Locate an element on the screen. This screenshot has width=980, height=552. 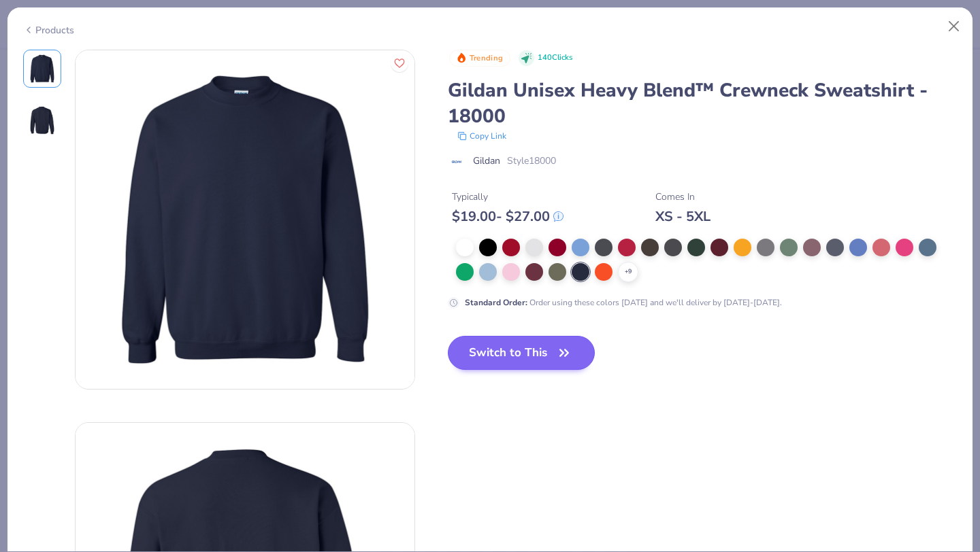
img: brand logo is located at coordinates (456, 162).